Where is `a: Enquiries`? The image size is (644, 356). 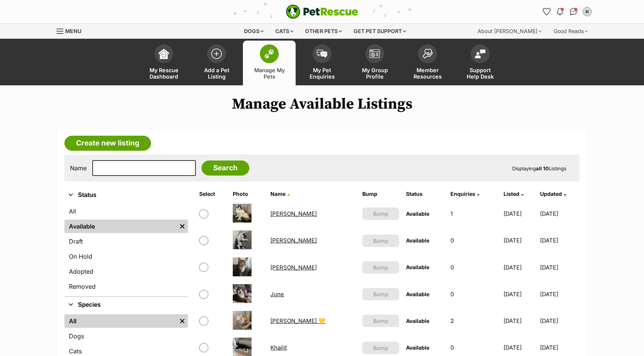
a: Enquiries is located at coordinates (465, 193).